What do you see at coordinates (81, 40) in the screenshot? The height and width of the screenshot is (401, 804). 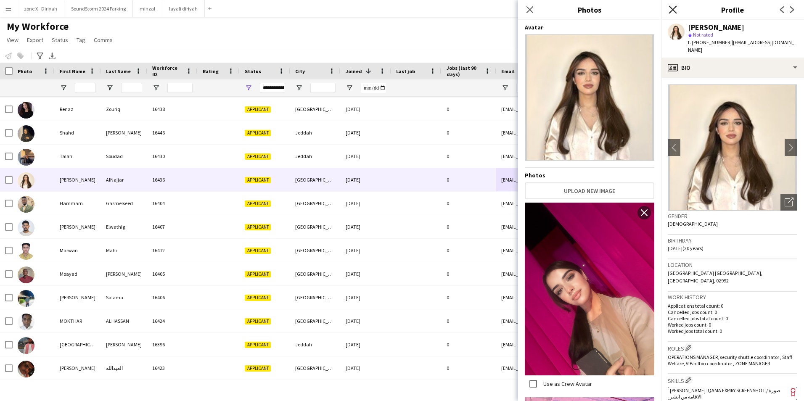 I see `a: Tag` at bounding box center [81, 40].